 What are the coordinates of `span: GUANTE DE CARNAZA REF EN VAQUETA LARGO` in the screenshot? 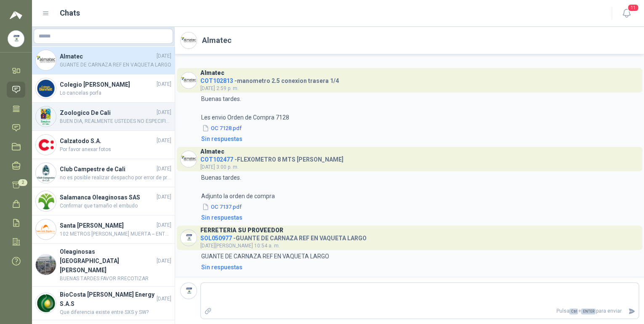 It's located at (115, 65).